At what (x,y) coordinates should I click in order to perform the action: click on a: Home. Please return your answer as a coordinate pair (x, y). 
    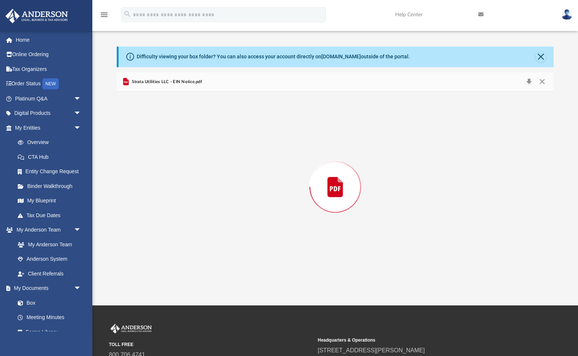
    Looking at the image, I should click on (49, 40).